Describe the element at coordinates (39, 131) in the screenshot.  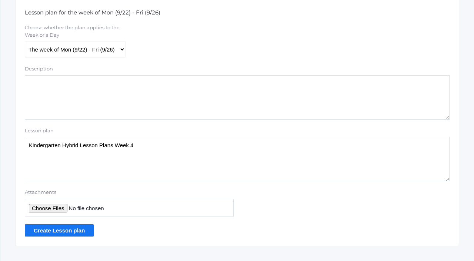
I see `label: Lesson plan` at that location.